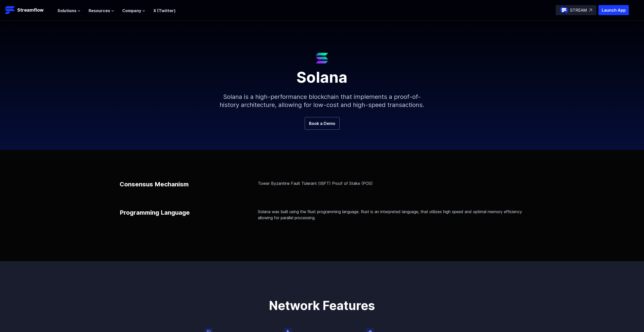 This screenshot has height=332, width=644. What do you see at coordinates (322, 123) in the screenshot?
I see `a: Book a Demo` at bounding box center [322, 123].